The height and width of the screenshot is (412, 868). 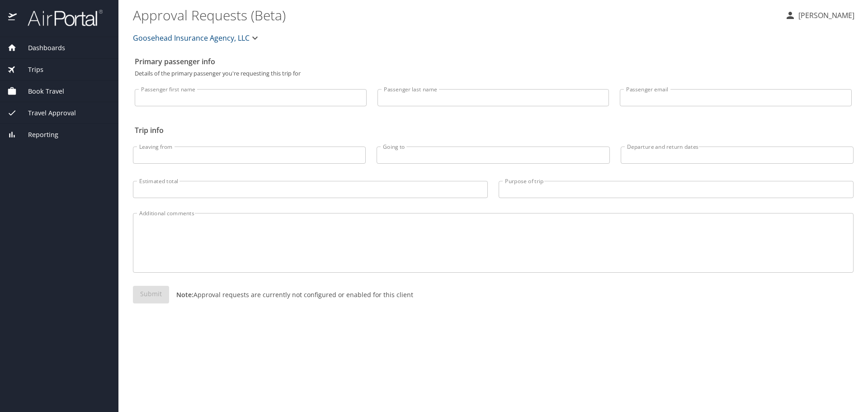 What do you see at coordinates (60, 18) in the screenshot?
I see `img: airportal-logo.png` at bounding box center [60, 18].